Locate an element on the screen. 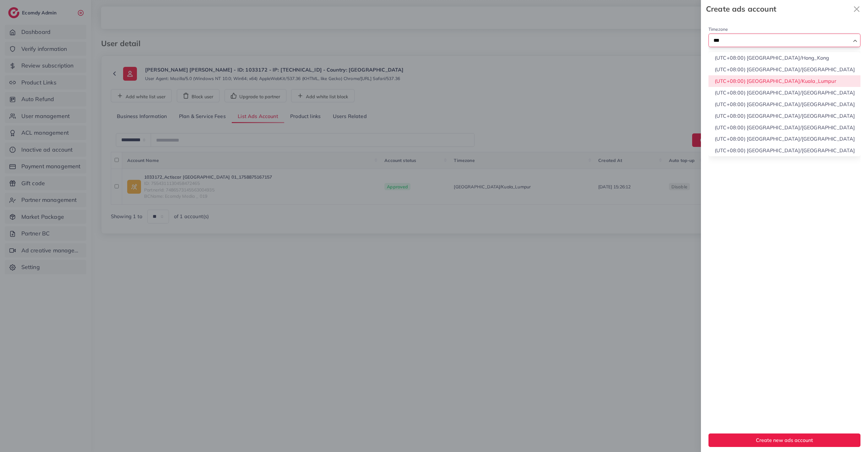 This screenshot has height=452, width=868. button: Close is located at coordinates (856, 8).